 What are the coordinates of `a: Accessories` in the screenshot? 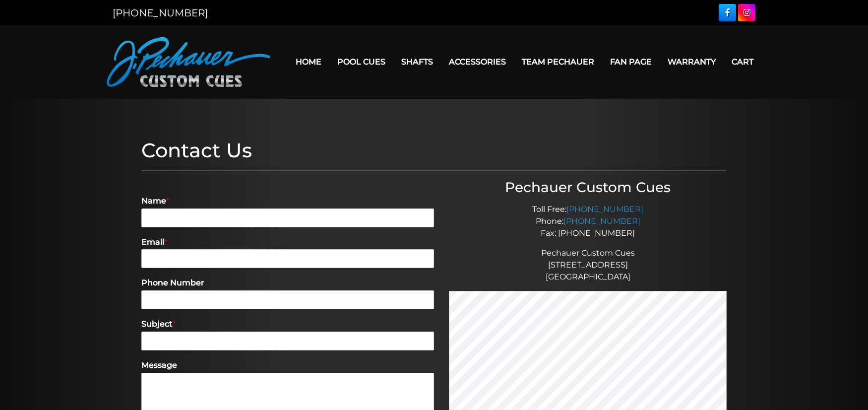 It's located at (477, 62).